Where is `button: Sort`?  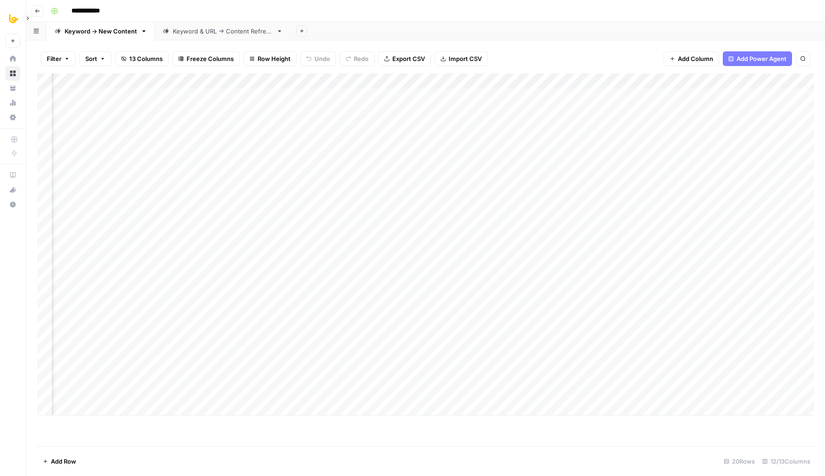 button: Sort is located at coordinates (95, 59).